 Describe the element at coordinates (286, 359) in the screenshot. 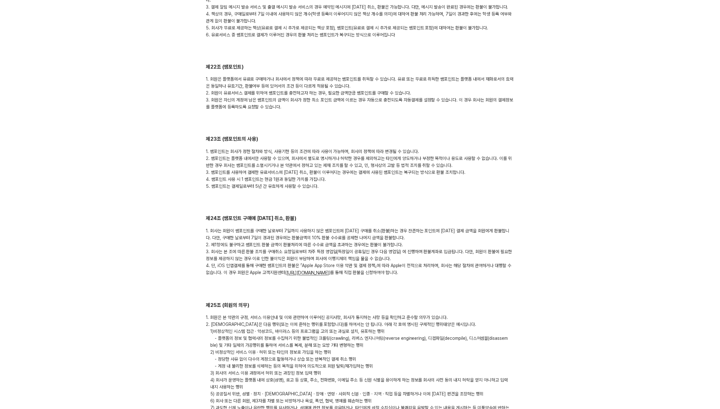

I see `span: - 정당한 사유 없이 다수의 계정으로 활동하거나 상습 또는 반복적인 결제 취소 행위` at that location.